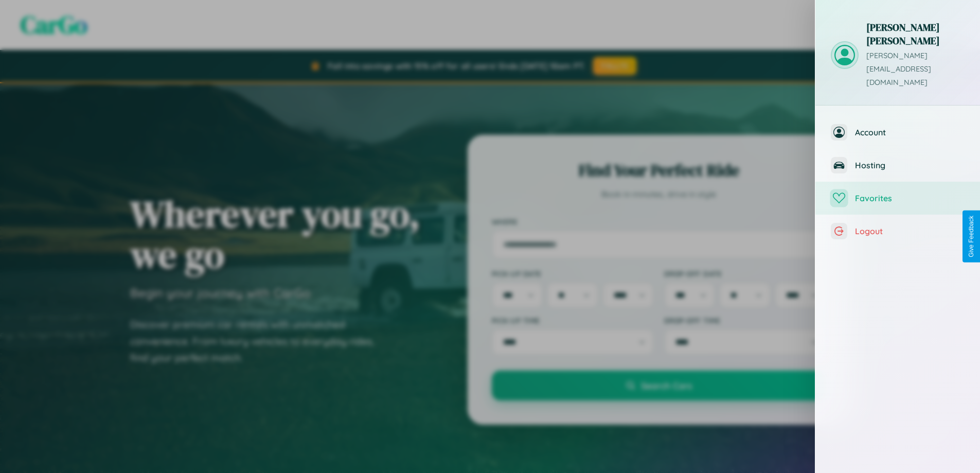 This screenshot has width=980, height=473. Describe the element at coordinates (910, 198) in the screenshot. I see `span: Favorites` at that location.